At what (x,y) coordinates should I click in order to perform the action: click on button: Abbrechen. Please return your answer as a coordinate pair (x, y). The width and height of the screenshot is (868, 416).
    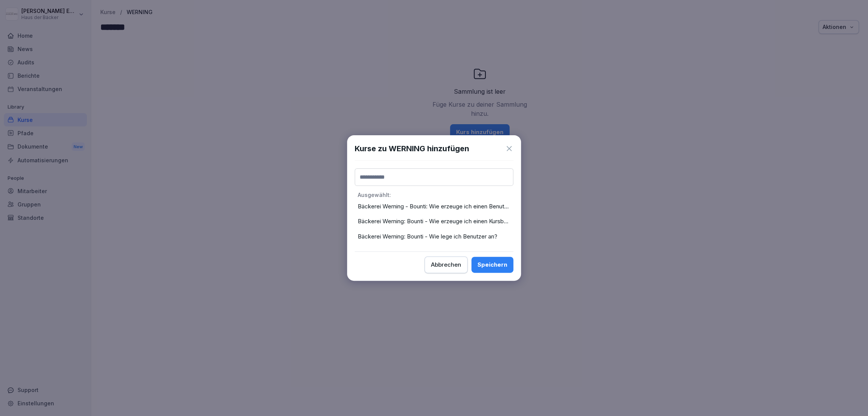
    Looking at the image, I should click on (445, 264).